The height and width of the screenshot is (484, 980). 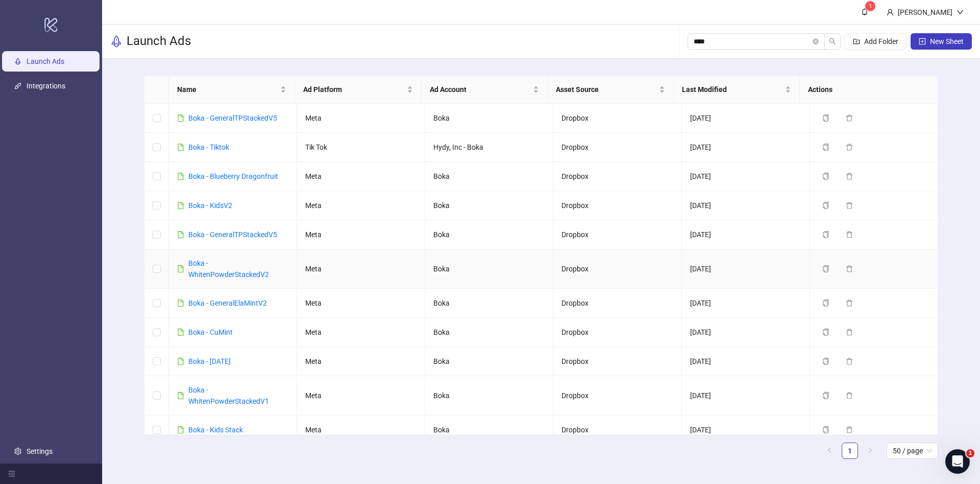 I want to click on a: Boka - GeneralElaMintV2, so click(x=227, y=303).